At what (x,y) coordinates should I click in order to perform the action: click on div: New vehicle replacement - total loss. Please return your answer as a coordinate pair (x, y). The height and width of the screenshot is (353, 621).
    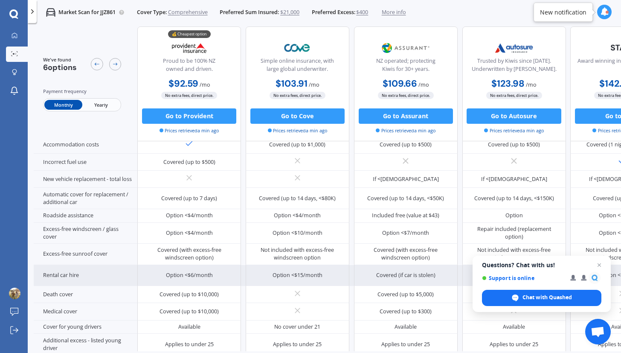
    Looking at the image, I should click on (85, 179).